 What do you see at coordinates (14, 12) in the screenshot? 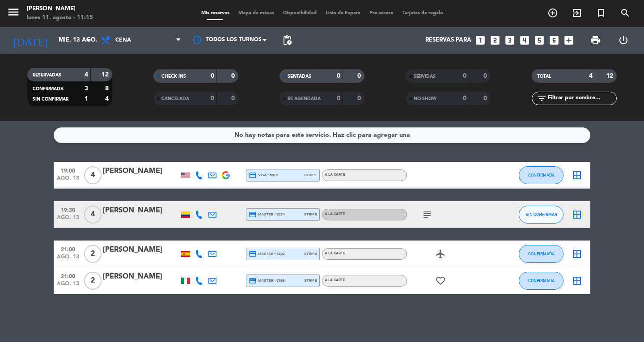
I see `i: menu` at bounding box center [14, 12].